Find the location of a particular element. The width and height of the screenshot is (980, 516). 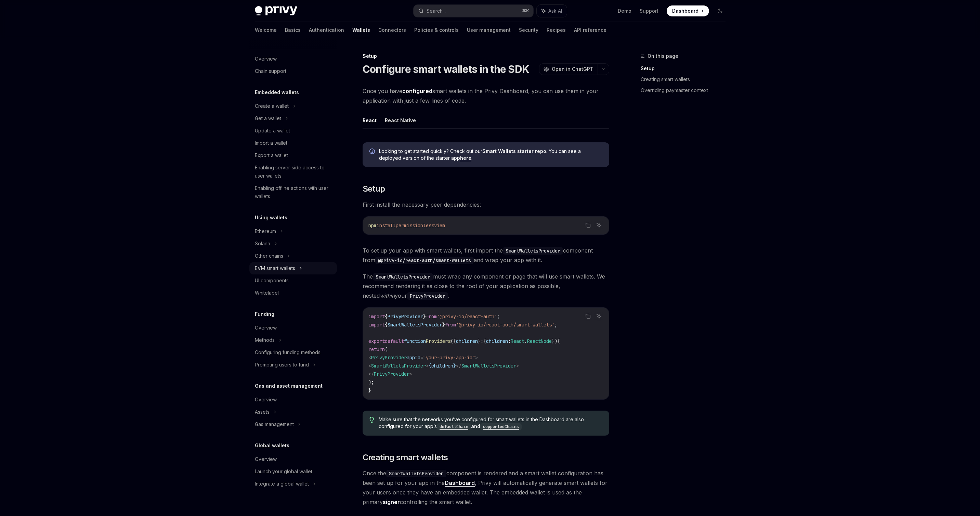

a: Recipes is located at coordinates (556, 30).